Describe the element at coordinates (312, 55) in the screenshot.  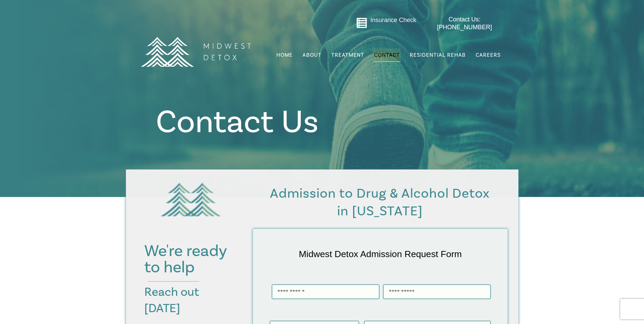
I see `a: About` at that location.